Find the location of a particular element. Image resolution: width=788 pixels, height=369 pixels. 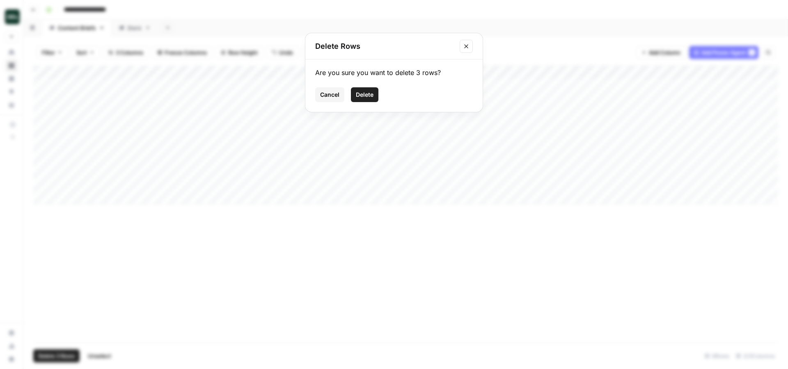

h2: Delete Rows is located at coordinates (385, 46).